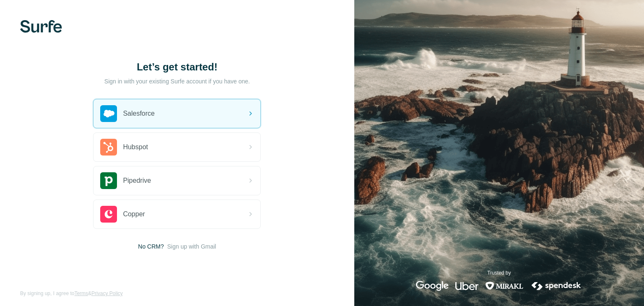 The height and width of the screenshot is (306, 644). Describe the element at coordinates (505, 286) in the screenshot. I see `img: mirakl's logo` at that location.